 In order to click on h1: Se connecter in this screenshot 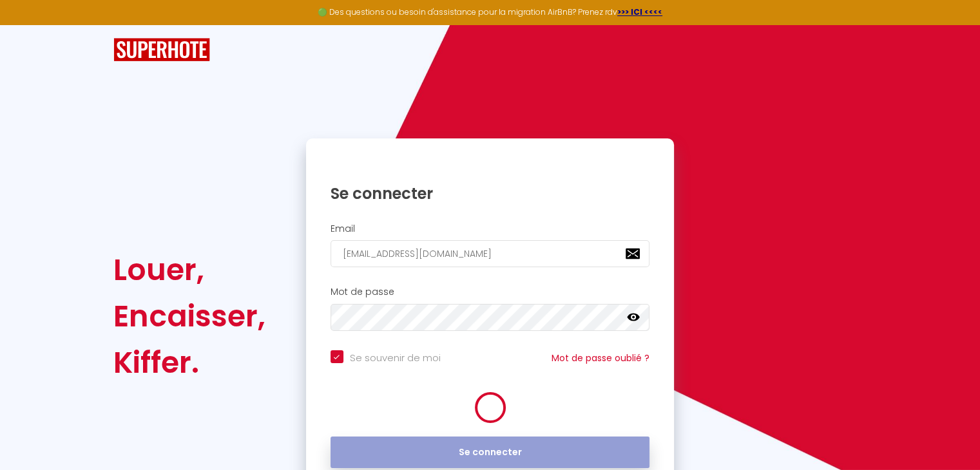, I will do `click(490, 193)`.